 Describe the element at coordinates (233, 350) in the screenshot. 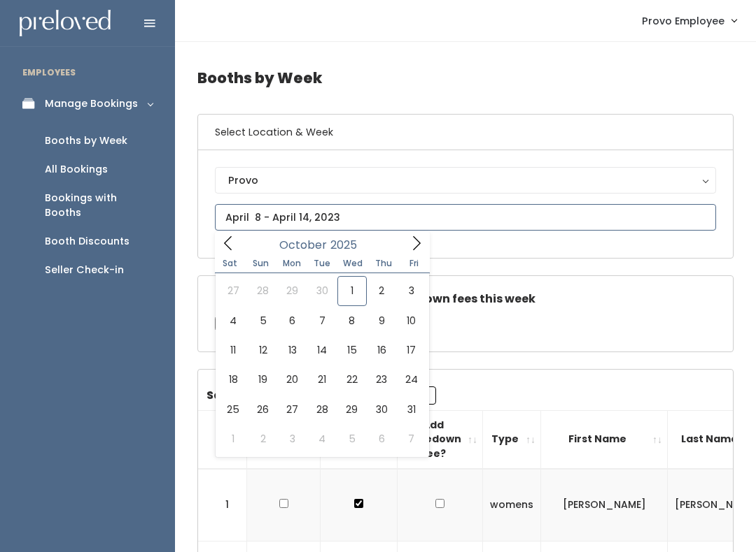

I see `span: October 11, 2025` at that location.